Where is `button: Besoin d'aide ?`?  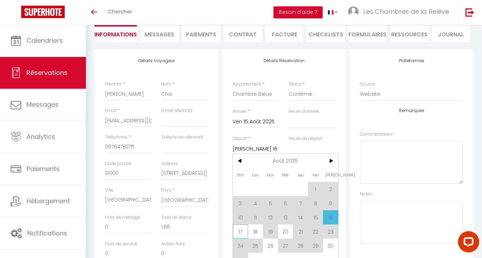
button: Besoin d'aide ? is located at coordinates (298, 12).